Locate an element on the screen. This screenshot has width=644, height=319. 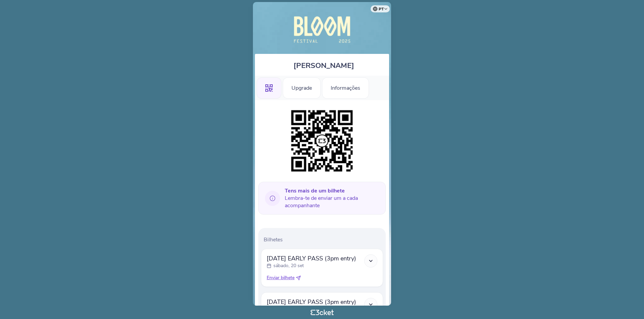
div: Informações is located at coordinates (345, 88).